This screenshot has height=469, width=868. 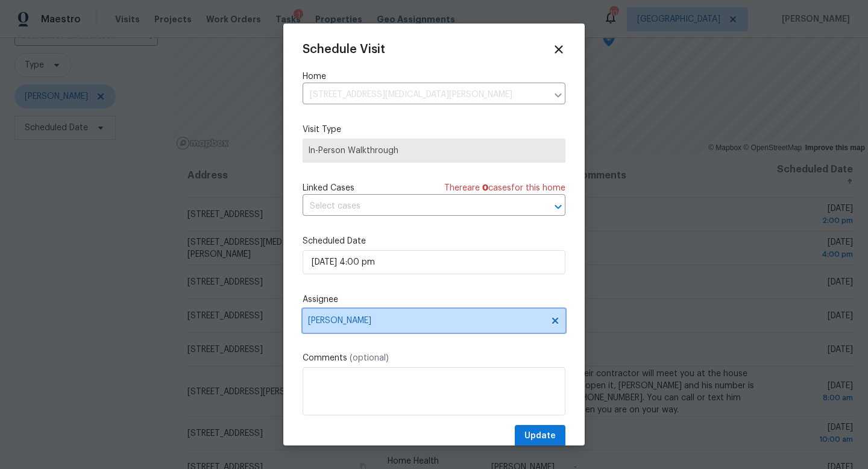 I want to click on label: Visit Type, so click(x=434, y=130).